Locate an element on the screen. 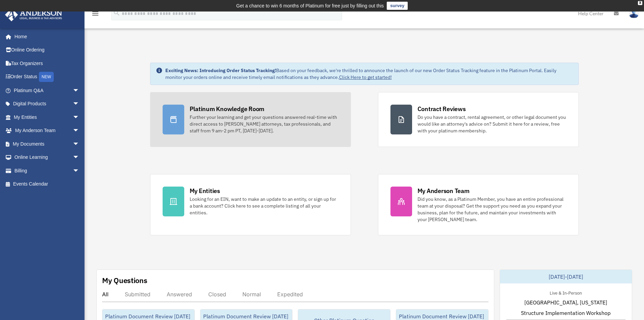 This screenshot has width=644, height=320. a: Platinum Q&Aarrow_drop_down is located at coordinates (47, 90).